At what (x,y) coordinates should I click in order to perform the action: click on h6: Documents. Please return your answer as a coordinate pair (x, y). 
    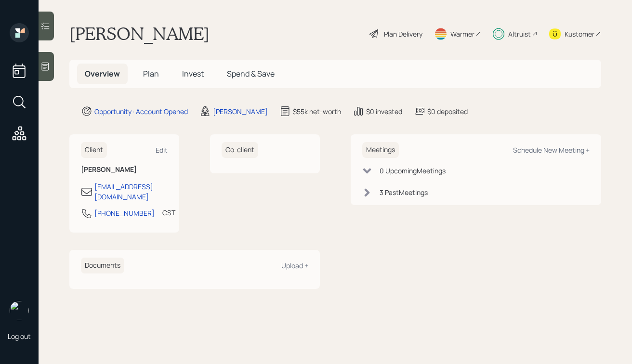
    Looking at the image, I should click on (103, 265).